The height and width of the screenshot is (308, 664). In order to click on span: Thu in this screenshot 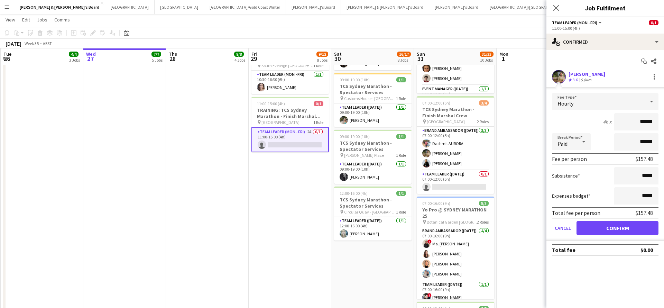, I will do `click(173, 54)`.